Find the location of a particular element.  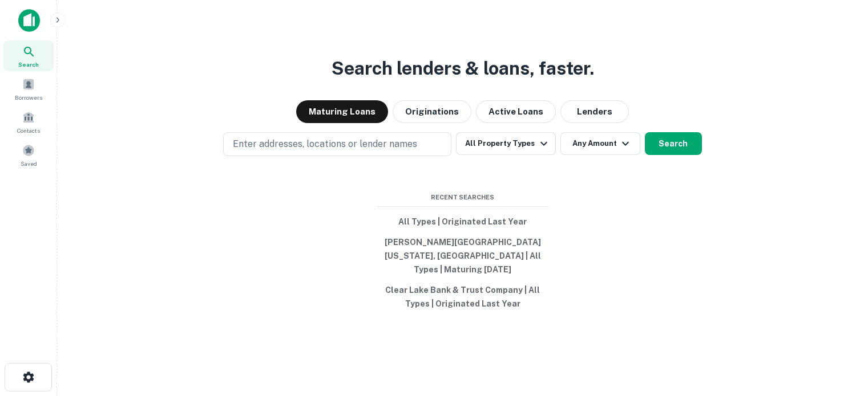

span: Contacts is located at coordinates (28, 130).